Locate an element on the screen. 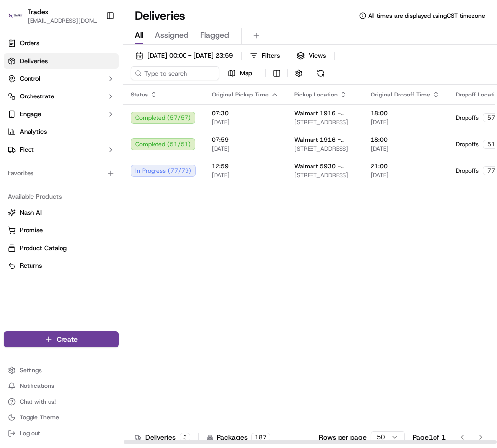 This screenshot has height=448, width=497. span: Returns is located at coordinates (30, 266).